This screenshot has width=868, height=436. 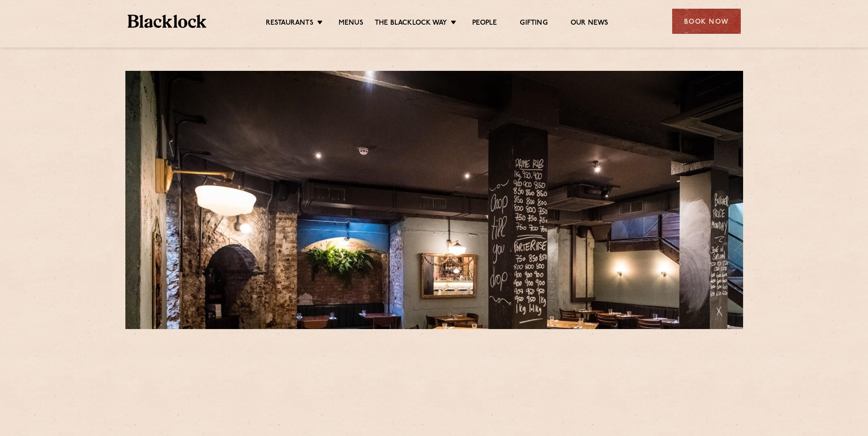 What do you see at coordinates (589, 24) in the screenshot?
I see `a: Our News` at bounding box center [589, 24].